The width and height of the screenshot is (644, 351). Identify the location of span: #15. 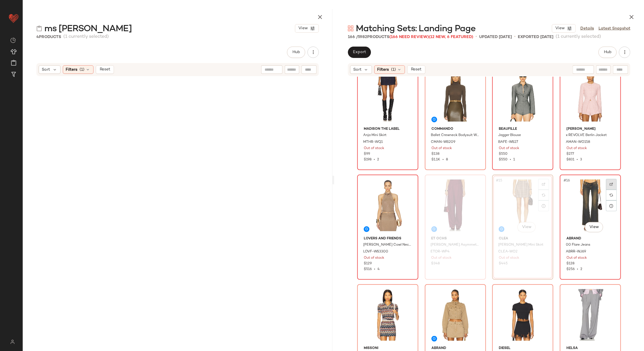
(499, 181).